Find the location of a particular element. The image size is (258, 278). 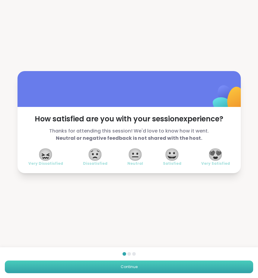

span: Neutral is located at coordinates (135, 164).